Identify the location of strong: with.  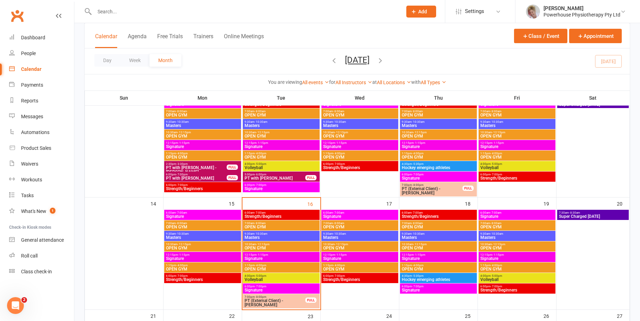
(416, 82).